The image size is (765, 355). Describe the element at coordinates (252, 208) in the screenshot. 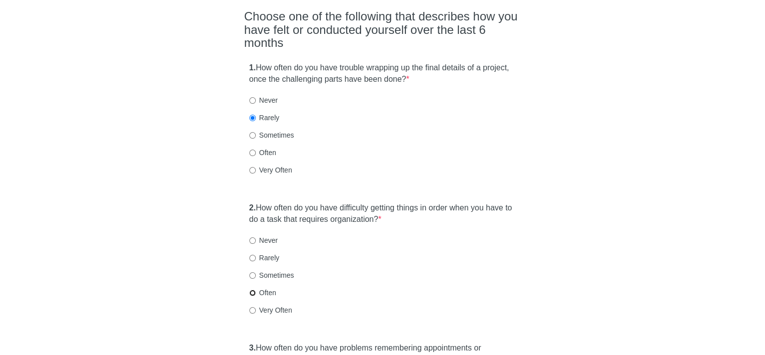

I see `strong: 2.` at that location.